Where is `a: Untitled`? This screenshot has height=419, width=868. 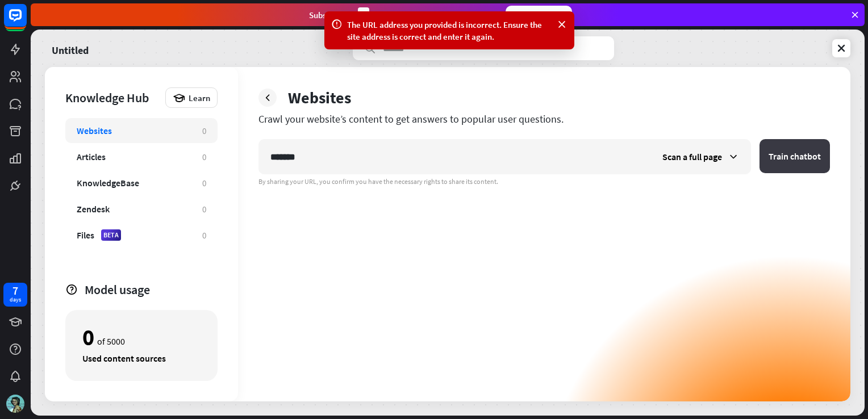 a: Untitled is located at coordinates (70, 48).